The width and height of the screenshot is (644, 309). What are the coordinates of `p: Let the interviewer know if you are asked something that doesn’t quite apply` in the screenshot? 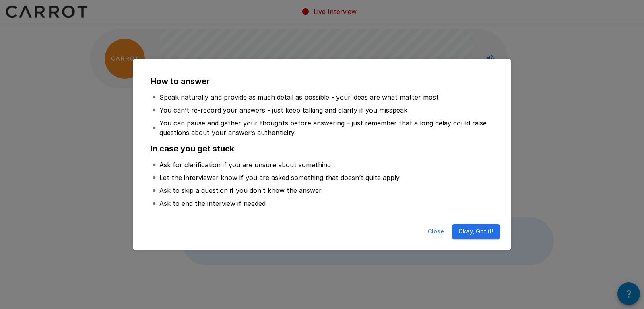 It's located at (280, 177).